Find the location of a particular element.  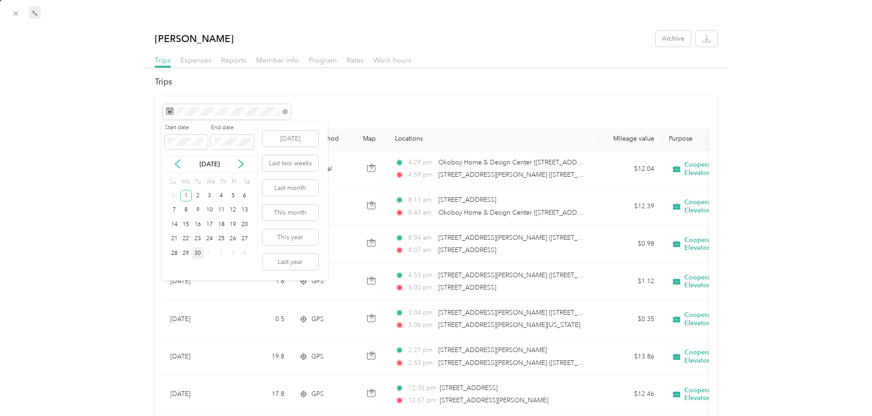

div: 25 is located at coordinates (222, 239).